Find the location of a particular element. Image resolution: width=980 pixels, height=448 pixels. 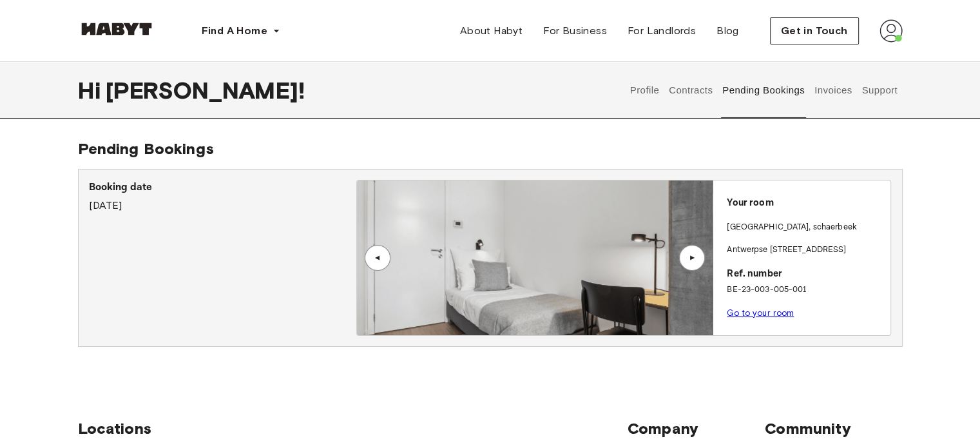

span: For Landlords is located at coordinates (662, 31).